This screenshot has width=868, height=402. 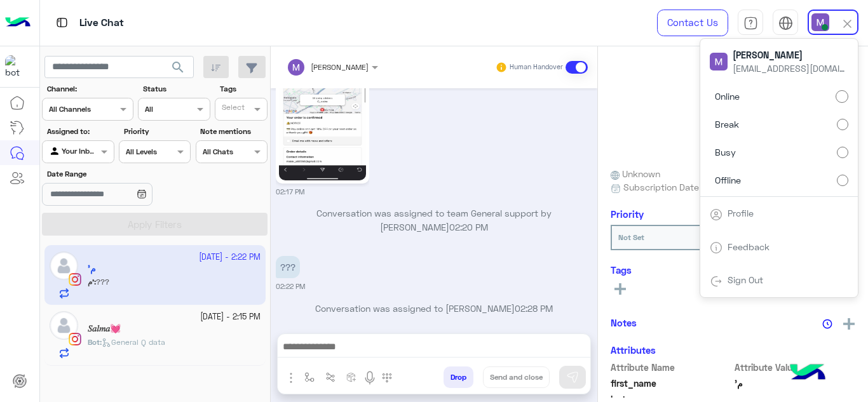 I want to click on small: Human Handover, so click(x=537, y=67).